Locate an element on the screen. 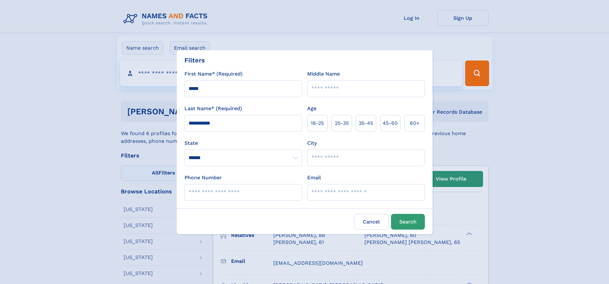 This screenshot has width=609, height=284. label: State is located at coordinates (243, 143).